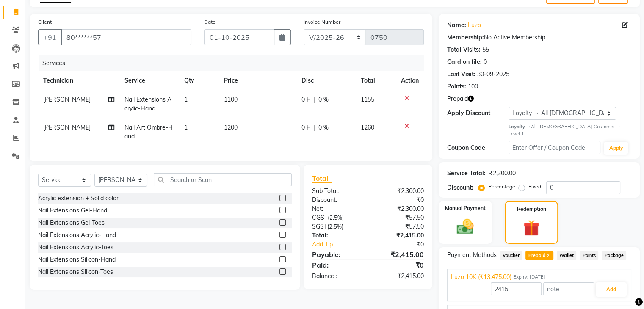  What do you see at coordinates (456, 86) in the screenshot?
I see `div: Points:` at bounding box center [456, 86].